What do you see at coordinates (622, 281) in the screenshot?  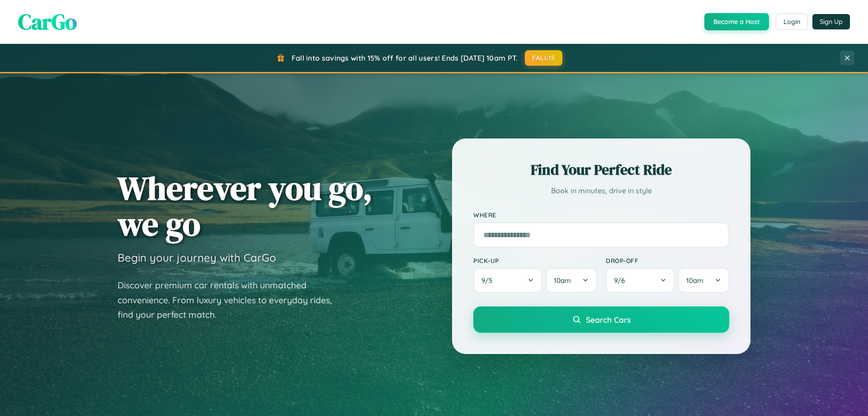 I see `span: 9 / 6` at bounding box center [622, 281].